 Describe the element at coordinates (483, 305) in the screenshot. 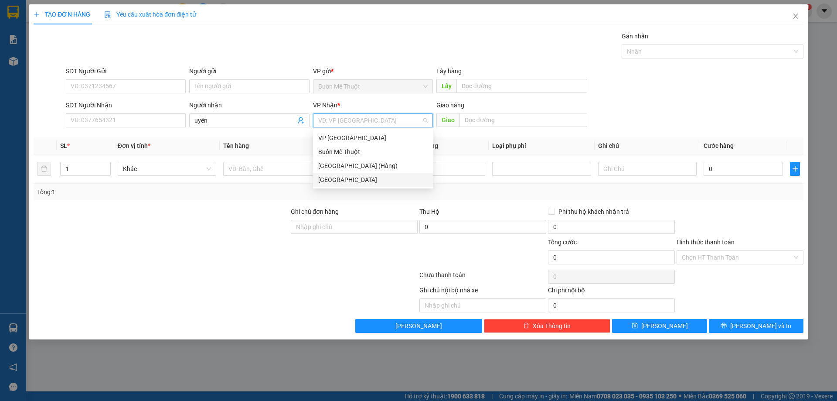

I see `input: Nhập ghi chú` at that location.